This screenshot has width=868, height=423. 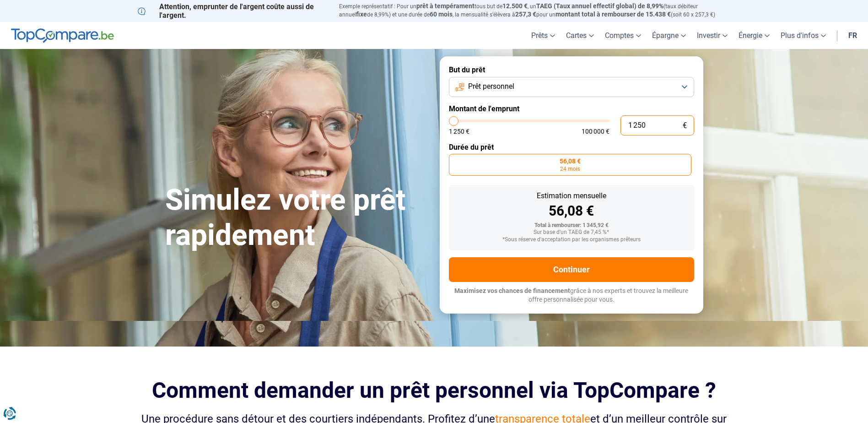 What do you see at coordinates (571, 270) in the screenshot?
I see `button: Continuer` at bounding box center [571, 270].